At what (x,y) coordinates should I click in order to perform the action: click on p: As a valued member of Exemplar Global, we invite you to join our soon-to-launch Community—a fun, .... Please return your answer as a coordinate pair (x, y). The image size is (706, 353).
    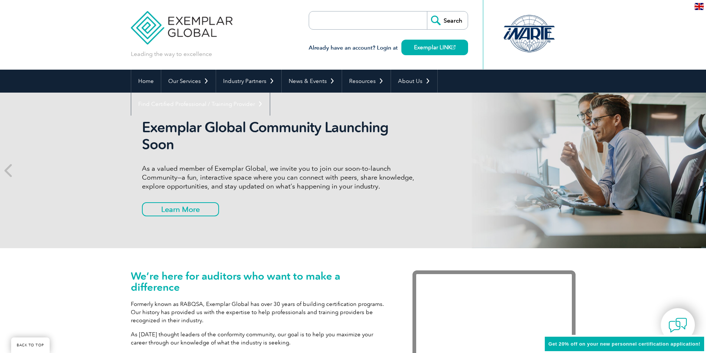
    Looking at the image, I should click on (281, 178).